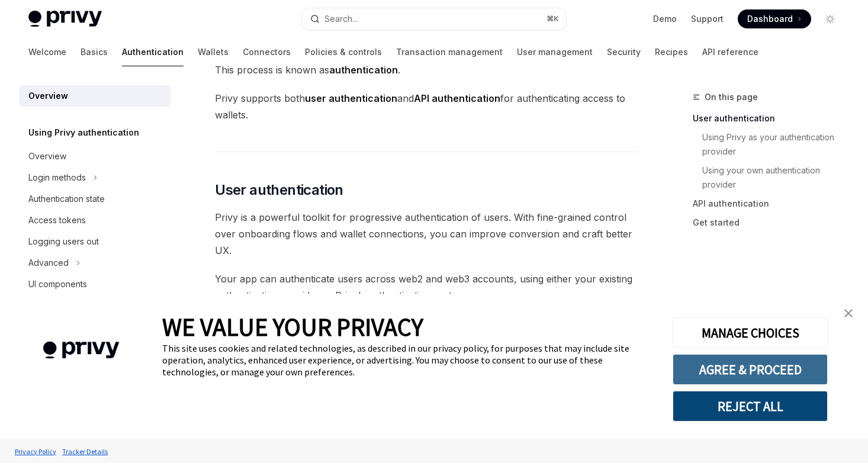  I want to click on a: Access tokens, so click(95, 221).